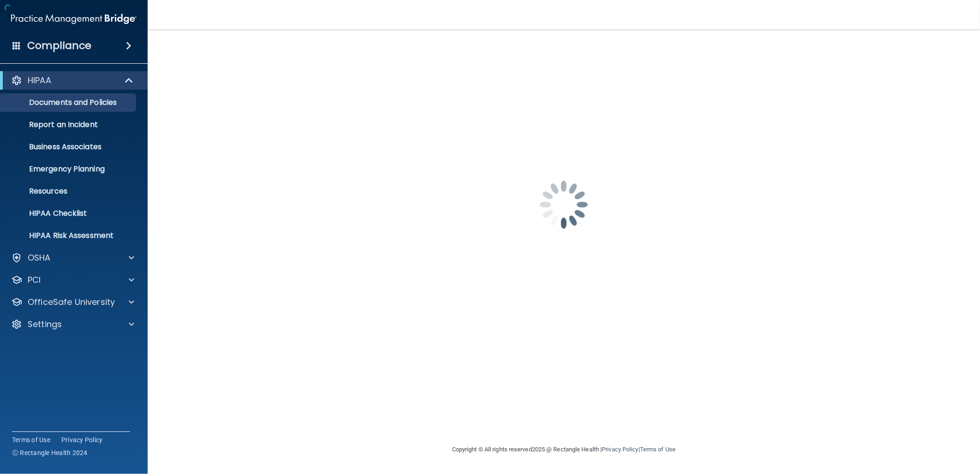  Describe the element at coordinates (59, 46) in the screenshot. I see `h4: Compliance` at that location.